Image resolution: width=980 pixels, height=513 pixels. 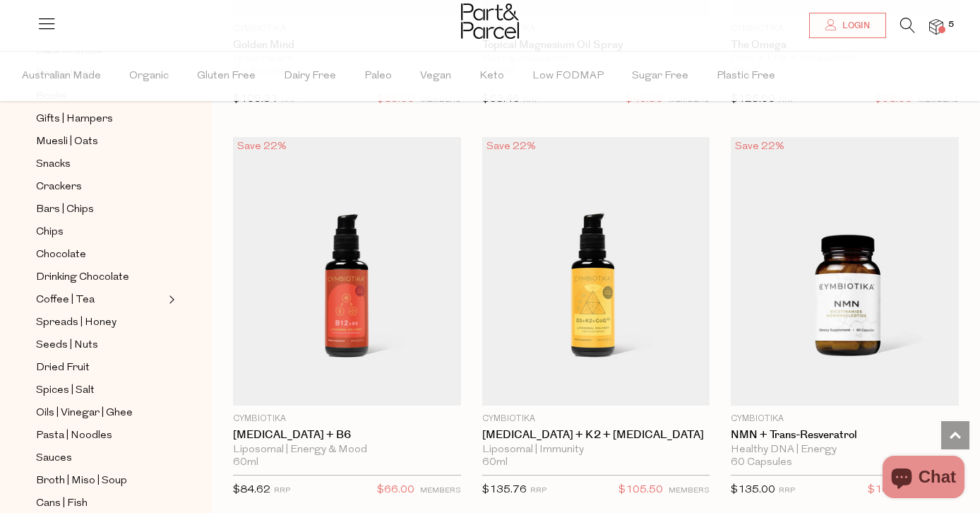 I want to click on a: Crackers, so click(x=100, y=186).